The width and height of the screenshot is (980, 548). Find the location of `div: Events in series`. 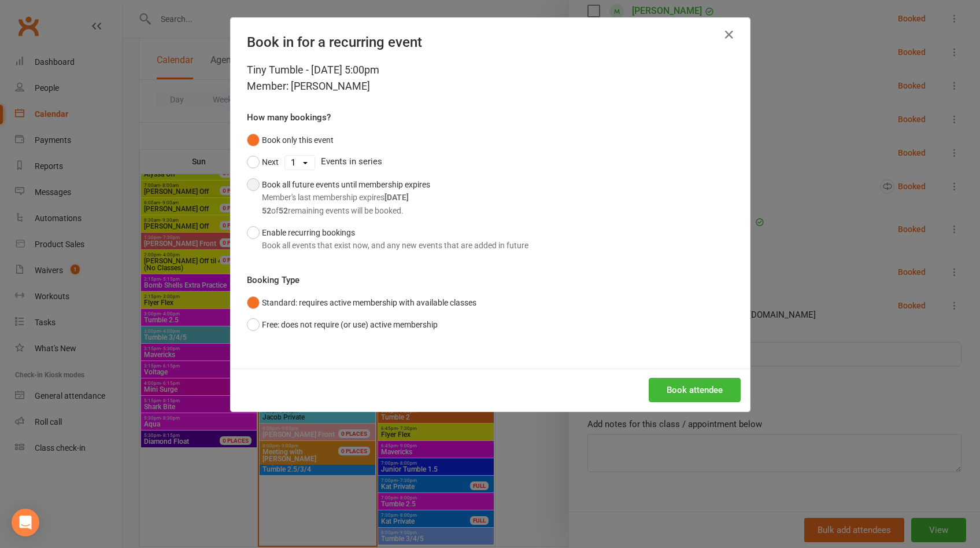

div: Events in series is located at coordinates (491, 162).